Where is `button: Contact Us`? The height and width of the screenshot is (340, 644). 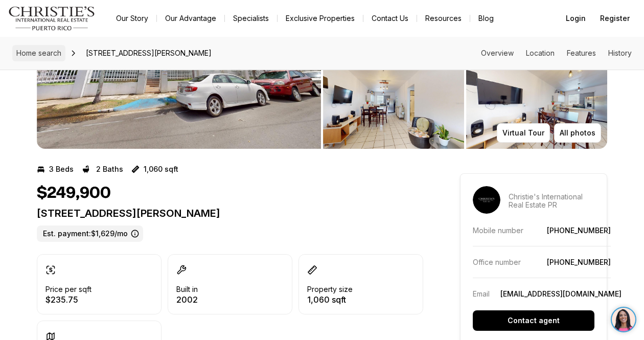 button: Contact Us is located at coordinates (390, 19).